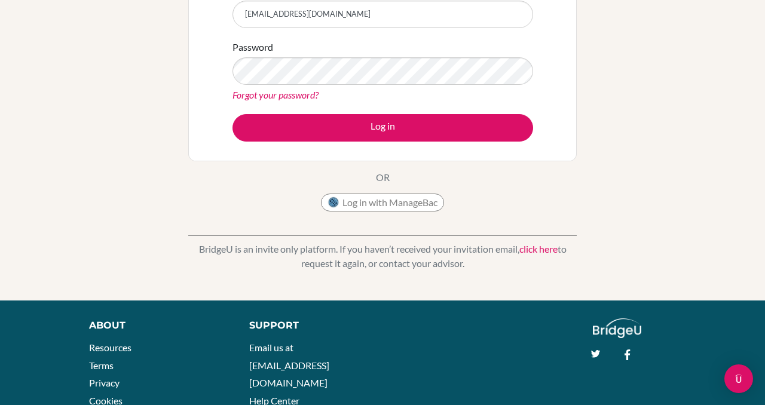 This screenshot has height=405, width=765. Describe the element at coordinates (155, 326) in the screenshot. I see `div: About` at that location.